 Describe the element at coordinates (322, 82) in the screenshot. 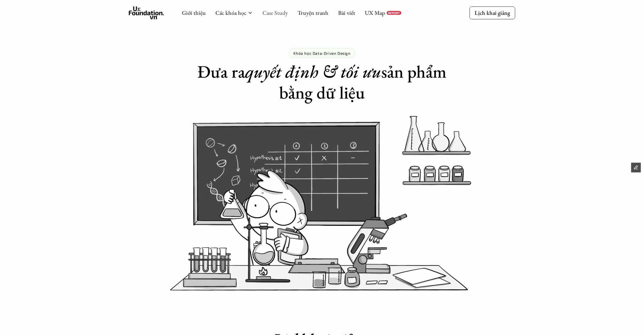

I see `h1: Đưa ra sản phẩm bằng dữ liệu` at that location.